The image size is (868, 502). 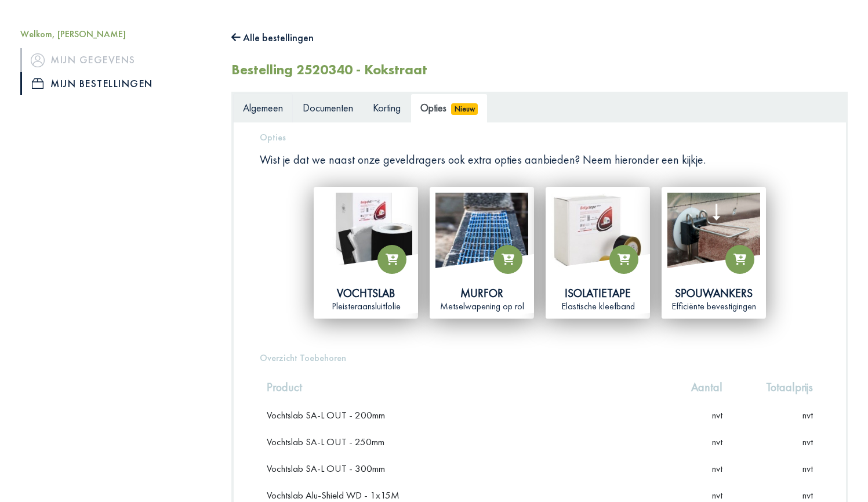 I want to click on img: spouwankers.png, so click(x=714, y=239).